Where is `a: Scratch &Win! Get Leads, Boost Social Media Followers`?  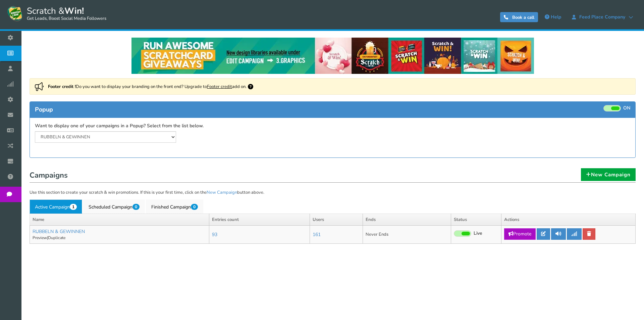 a: Scratch &Win! Get Leads, Boost Social Media Followers is located at coordinates (56, 13).